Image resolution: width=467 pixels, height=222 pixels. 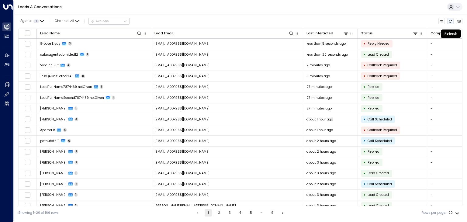 What do you see at coordinates (47, 130) in the screenshot?
I see `span: Aparna R` at bounding box center [47, 130].